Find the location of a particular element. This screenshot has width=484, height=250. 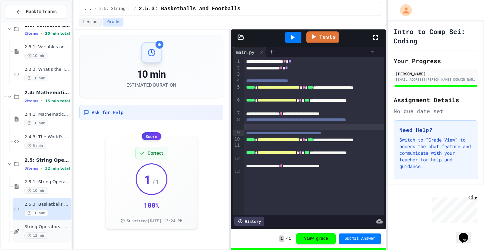

div: 100 % is located at coordinates (151, 205).